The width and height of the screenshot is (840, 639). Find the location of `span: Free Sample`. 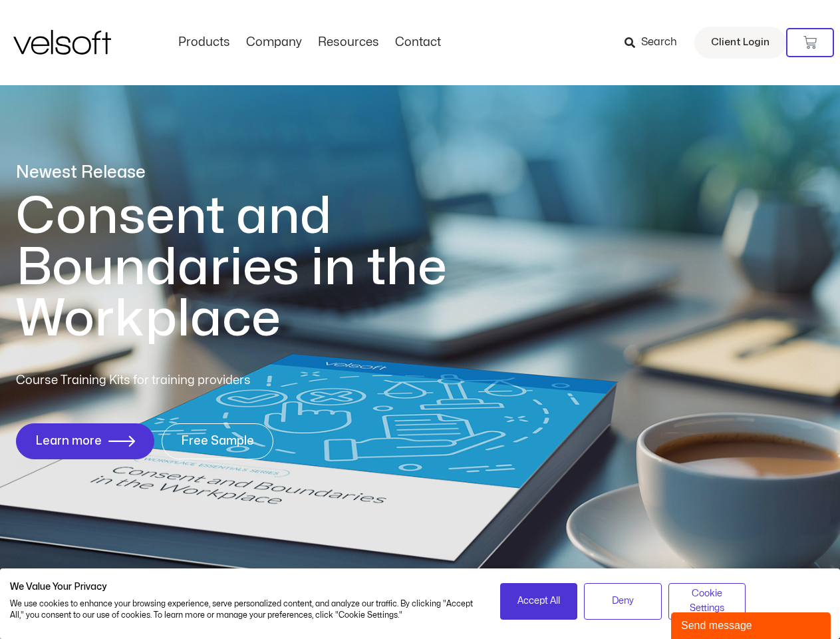

span: Free Sample is located at coordinates (218, 441).